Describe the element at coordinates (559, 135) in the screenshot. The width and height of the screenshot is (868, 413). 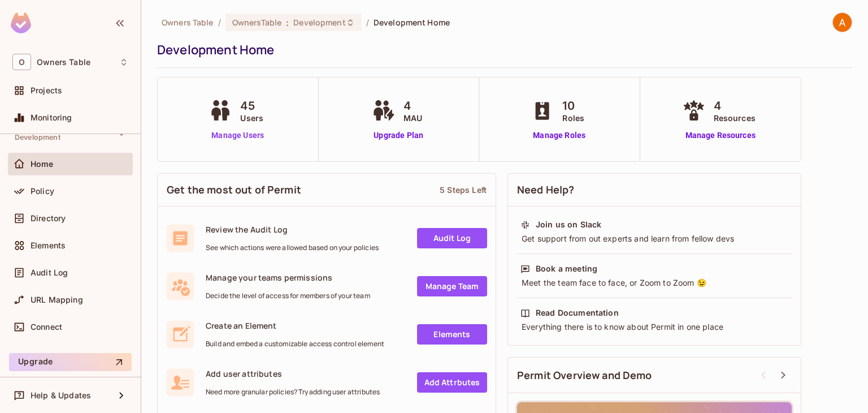
I see `a: Manage Roles` at that location.